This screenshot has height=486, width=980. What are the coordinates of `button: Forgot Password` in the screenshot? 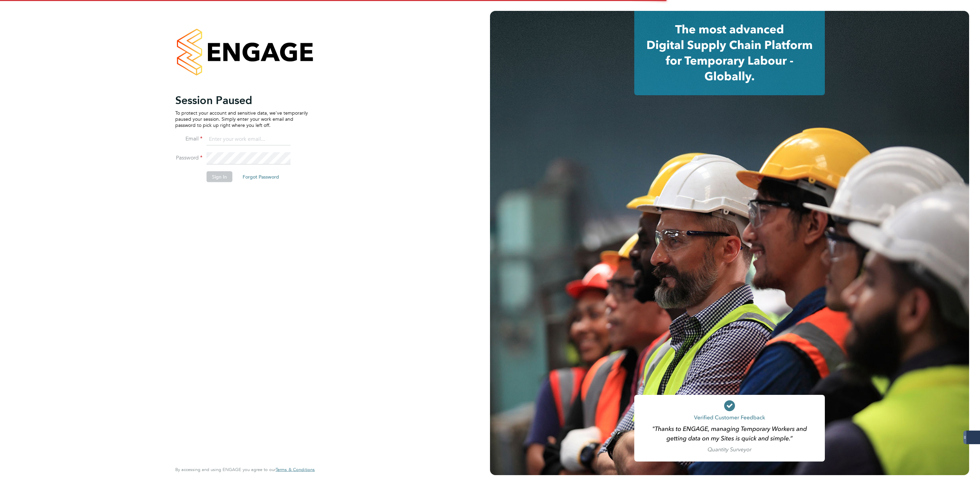 It's located at (261, 177).